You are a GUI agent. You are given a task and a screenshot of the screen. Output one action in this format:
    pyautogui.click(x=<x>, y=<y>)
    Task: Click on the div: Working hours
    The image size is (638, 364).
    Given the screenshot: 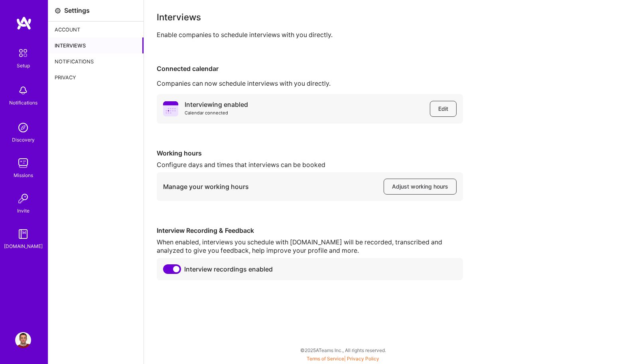 What is the action you would take?
    pyautogui.click(x=310, y=153)
    